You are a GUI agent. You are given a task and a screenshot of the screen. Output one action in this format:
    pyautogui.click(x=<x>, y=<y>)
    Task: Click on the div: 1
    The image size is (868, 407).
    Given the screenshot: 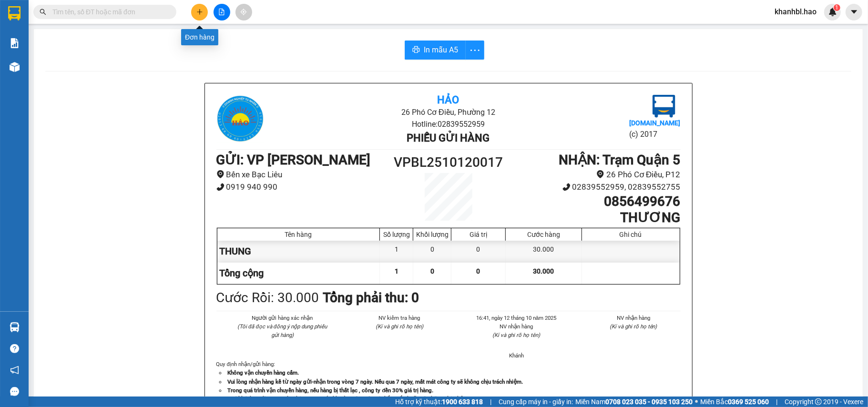 What is the action you would take?
    pyautogui.click(x=396, y=251)
    